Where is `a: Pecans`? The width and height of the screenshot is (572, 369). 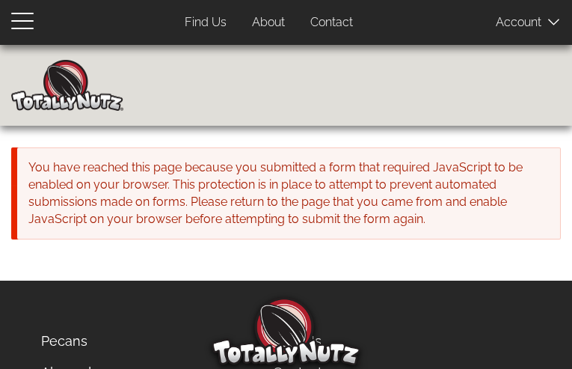
a: Pecans is located at coordinates (144, 341).